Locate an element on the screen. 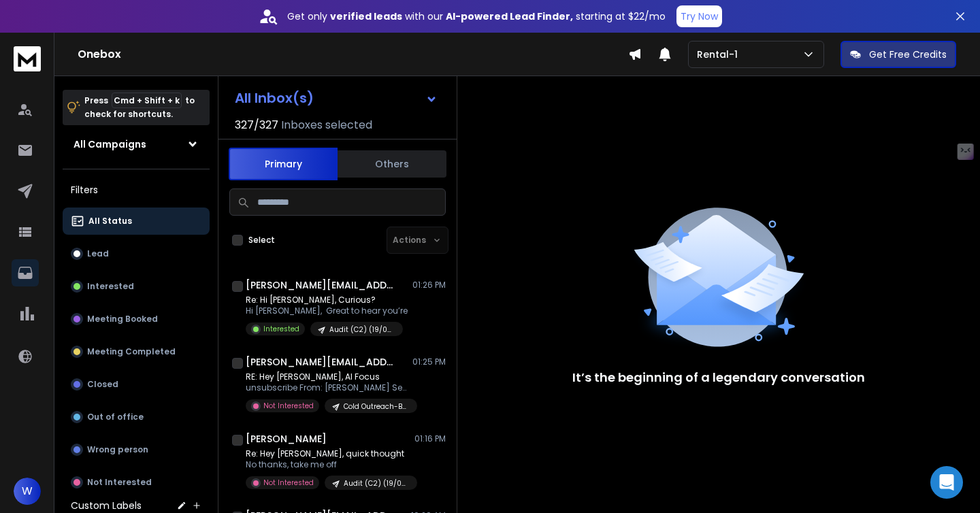 This screenshot has height=513, width=980. label: Select is located at coordinates (262, 241).